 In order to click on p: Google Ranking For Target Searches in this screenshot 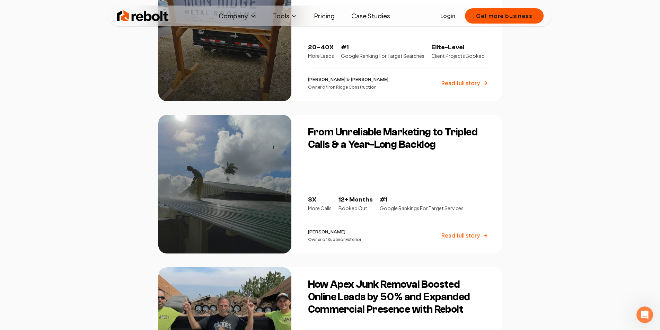, I will do `click(383, 56)`.